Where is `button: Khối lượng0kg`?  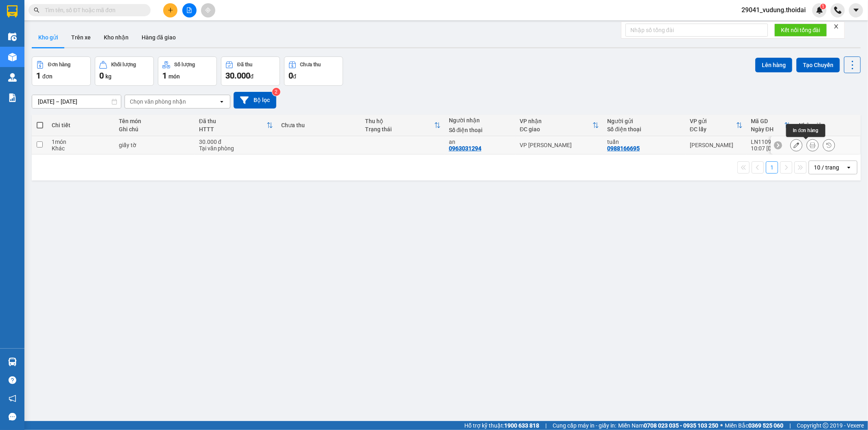
button: Khối lượng0kg is located at coordinates (124, 71).